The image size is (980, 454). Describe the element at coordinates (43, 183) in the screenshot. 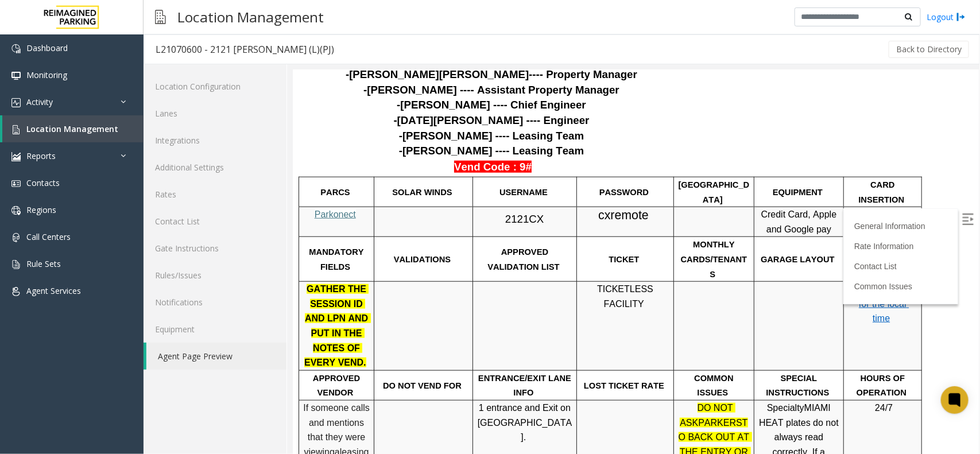

I see `span: Contacts` at that location.